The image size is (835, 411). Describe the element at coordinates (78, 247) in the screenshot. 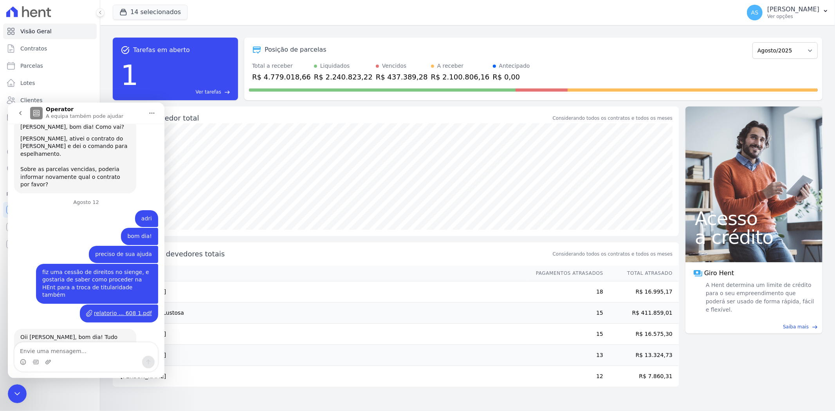

I see `div: Adriane diz…` at that location.